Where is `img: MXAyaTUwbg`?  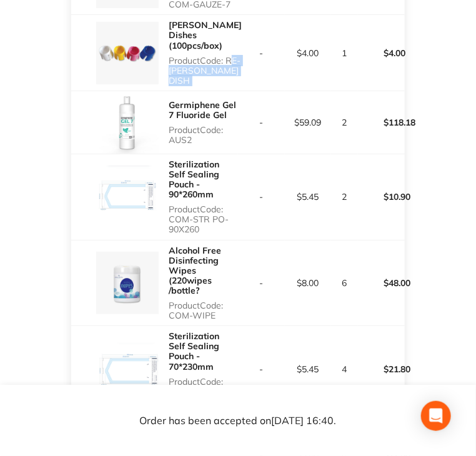
img: MXAyaTUwbg is located at coordinates (128, 369).